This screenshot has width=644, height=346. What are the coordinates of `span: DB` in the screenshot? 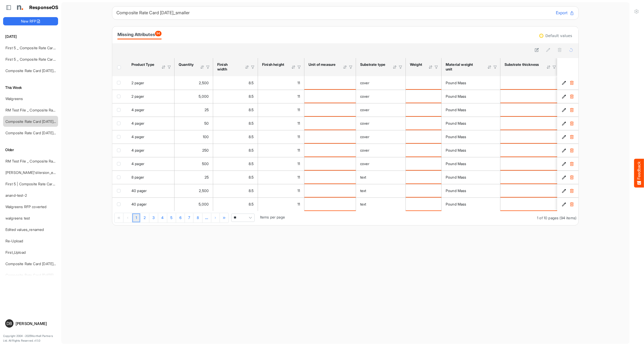 It's located at (9, 323).